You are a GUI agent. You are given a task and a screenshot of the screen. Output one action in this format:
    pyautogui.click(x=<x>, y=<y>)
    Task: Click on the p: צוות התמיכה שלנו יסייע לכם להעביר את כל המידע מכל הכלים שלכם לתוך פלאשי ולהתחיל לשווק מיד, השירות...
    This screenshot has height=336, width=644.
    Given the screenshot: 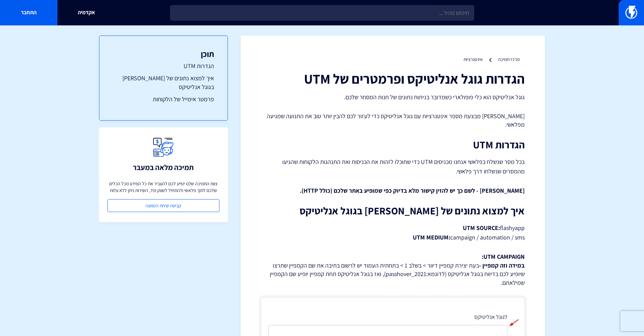 What is the action you would take?
    pyautogui.click(x=164, y=187)
    